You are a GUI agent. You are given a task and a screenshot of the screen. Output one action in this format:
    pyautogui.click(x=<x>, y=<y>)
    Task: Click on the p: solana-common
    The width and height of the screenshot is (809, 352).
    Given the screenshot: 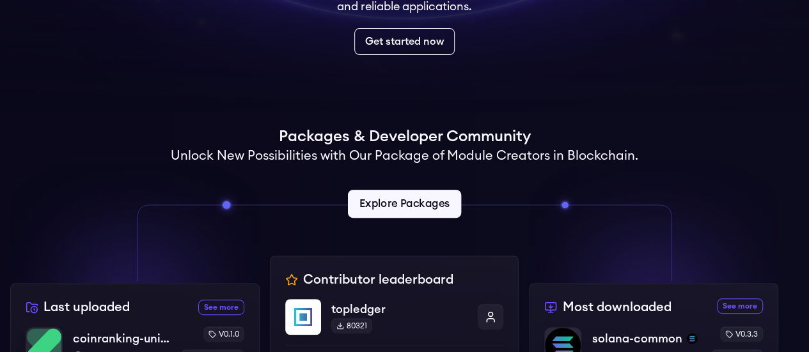 What is the action you would take?
    pyautogui.click(x=636, y=339)
    